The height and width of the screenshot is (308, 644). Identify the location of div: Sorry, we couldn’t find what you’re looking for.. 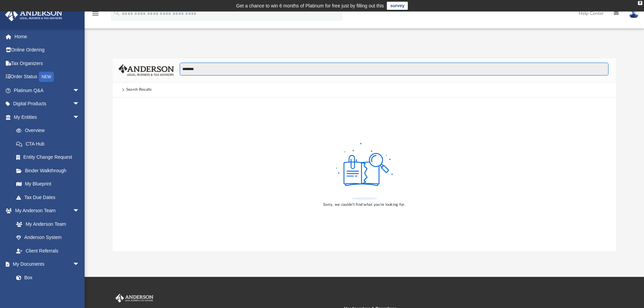
(364, 205).